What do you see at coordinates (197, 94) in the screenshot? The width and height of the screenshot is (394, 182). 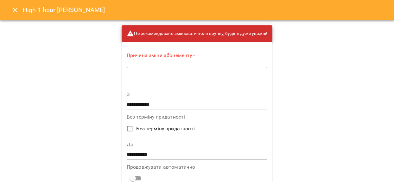 I see `label: З` at bounding box center [197, 94].